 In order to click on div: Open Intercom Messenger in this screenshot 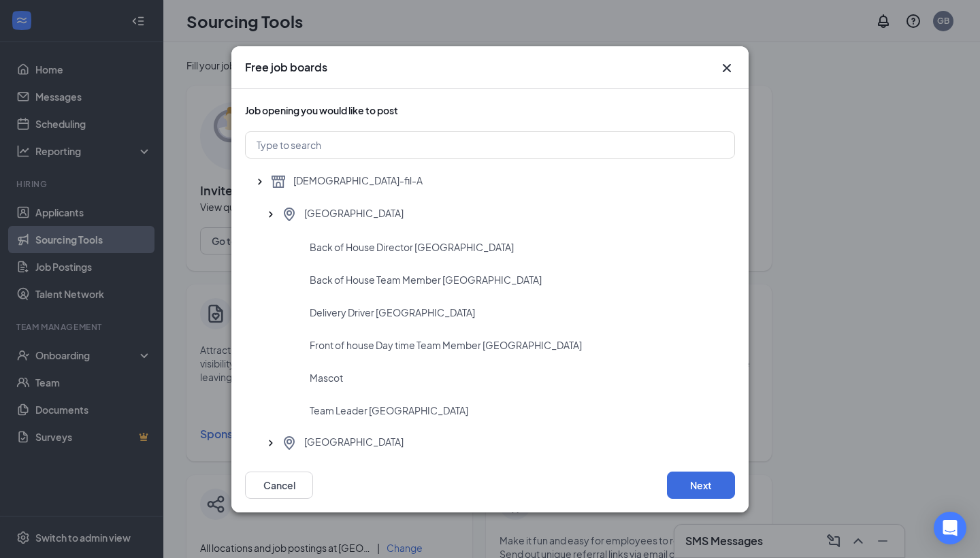, I will do `click(949, 528)`.